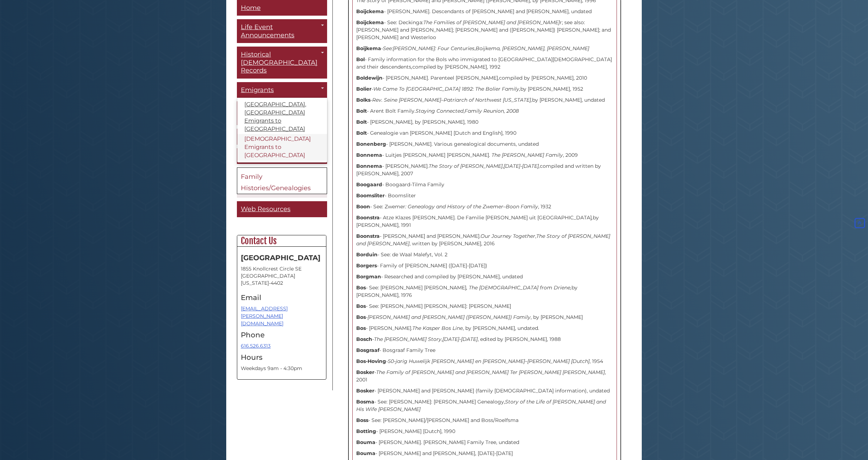  What do you see at coordinates (265, 209) in the screenshot?
I see `span: Web Resources` at bounding box center [265, 209].